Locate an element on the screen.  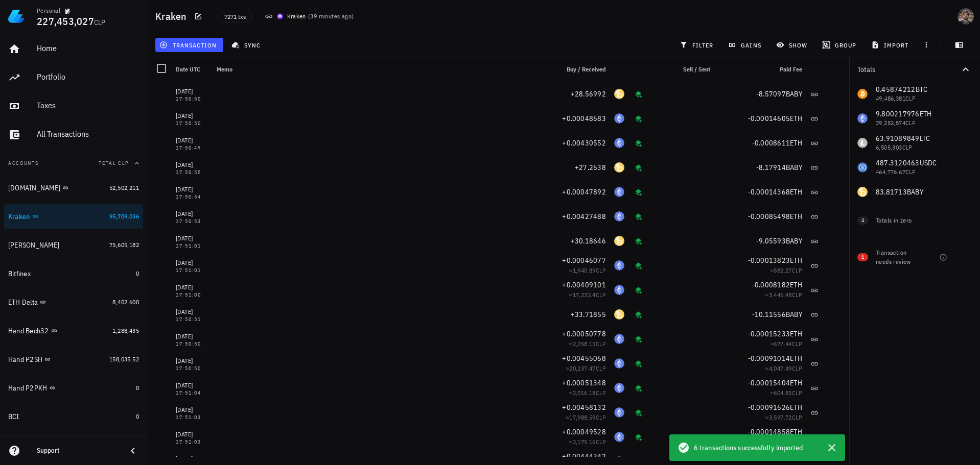
div: All Transactions is located at coordinates (88, 134).